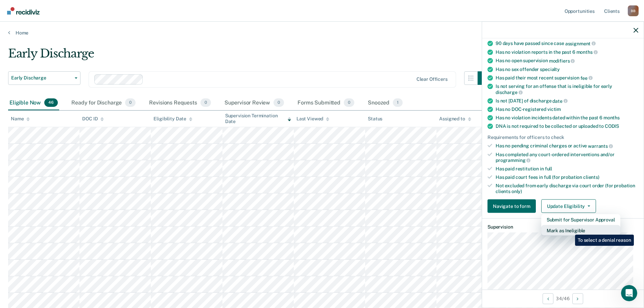 Image resolution: width=644 pixels, height=308 pixels. Describe the element at coordinates (173, 119) in the screenshot. I see `div: Eligibility Date` at that location.